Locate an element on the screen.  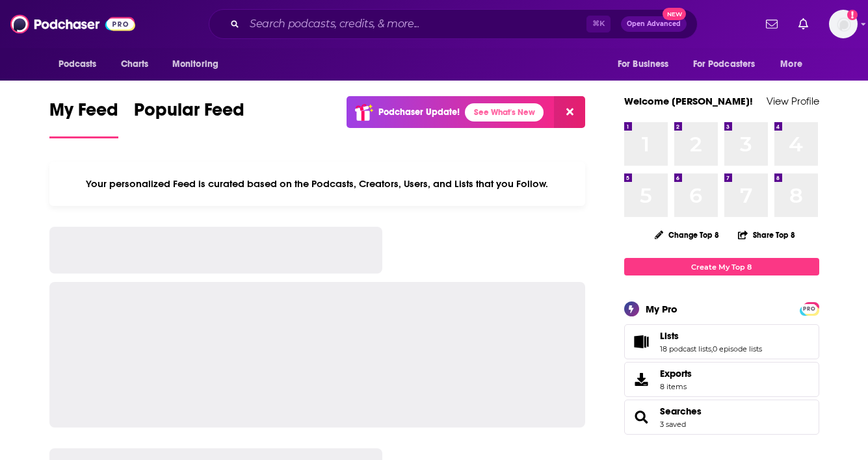
span: Open Advanced is located at coordinates (653, 24).